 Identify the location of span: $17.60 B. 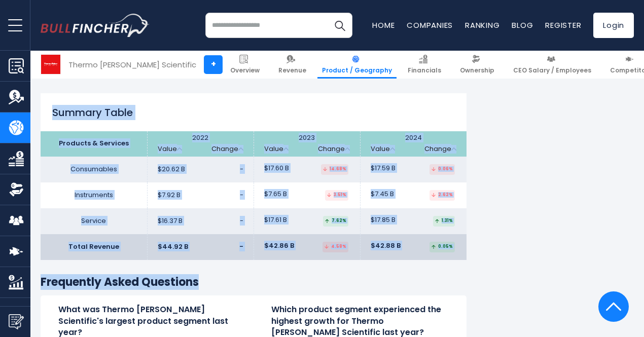
(277, 168).